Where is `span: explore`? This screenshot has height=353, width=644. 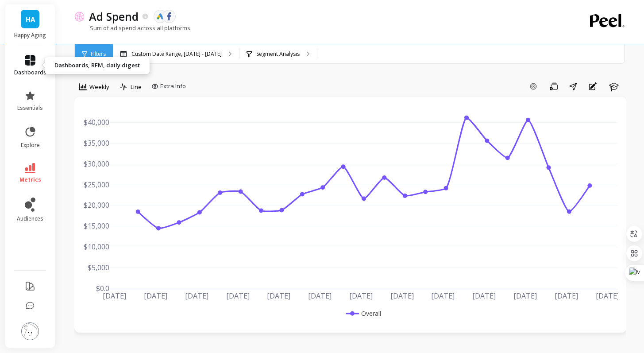
span: explore is located at coordinates (30, 146).